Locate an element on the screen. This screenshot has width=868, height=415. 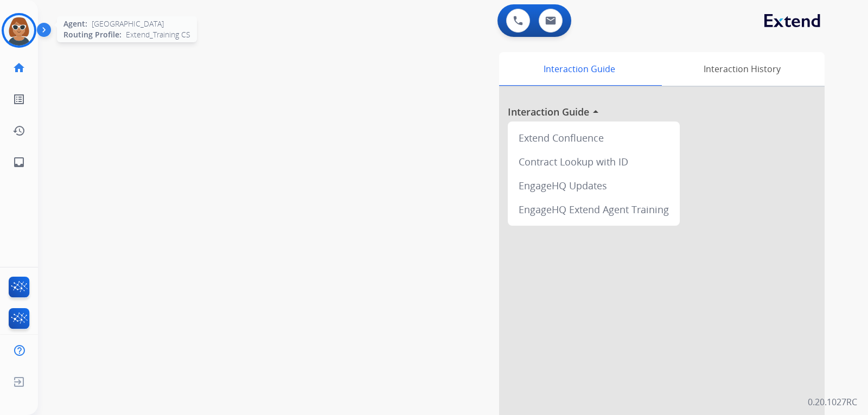
div: Interaction Guide is located at coordinates (579, 69).